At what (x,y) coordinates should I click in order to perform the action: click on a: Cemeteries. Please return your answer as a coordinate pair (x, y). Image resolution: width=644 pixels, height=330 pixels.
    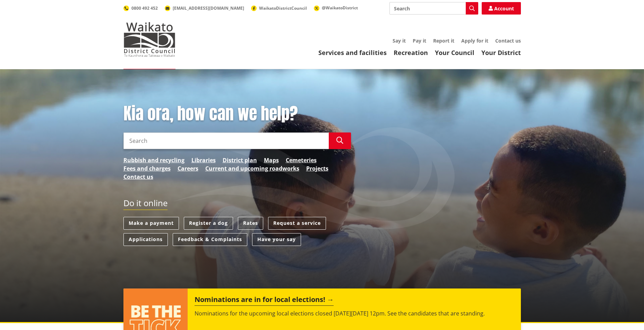
    Looking at the image, I should click on (301, 160).